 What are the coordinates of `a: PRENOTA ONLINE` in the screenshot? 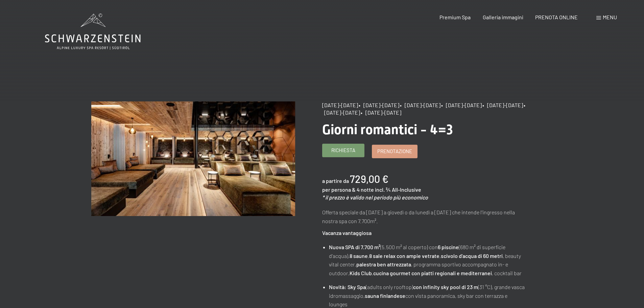 It's located at (557, 17).